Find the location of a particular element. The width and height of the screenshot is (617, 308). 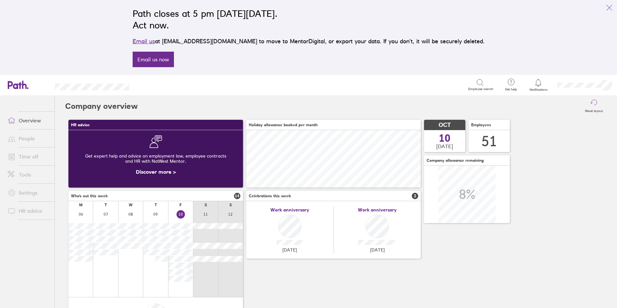

span: Celebrations this week is located at coordinates (270, 196).